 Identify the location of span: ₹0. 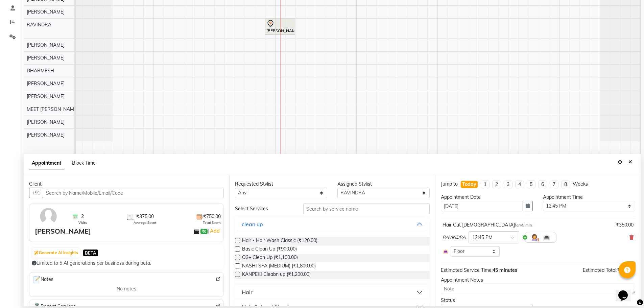
(204, 232).